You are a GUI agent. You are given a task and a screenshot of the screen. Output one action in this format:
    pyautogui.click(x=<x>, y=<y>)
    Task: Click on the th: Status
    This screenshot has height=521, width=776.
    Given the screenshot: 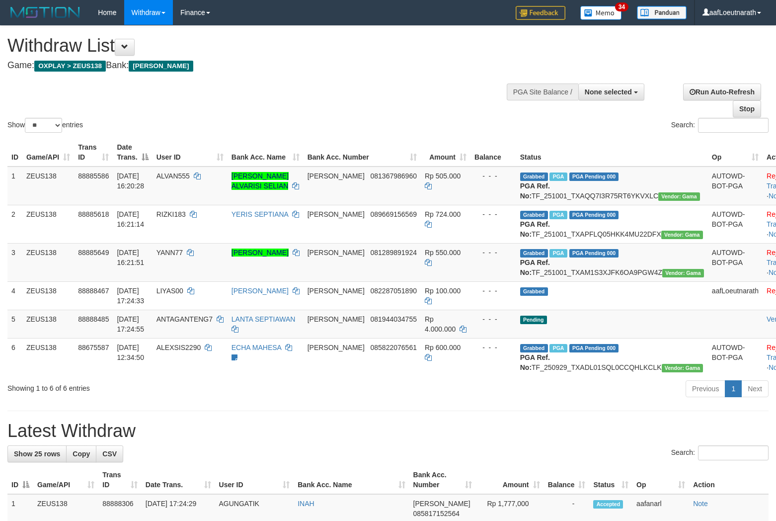 What is the action you would take?
    pyautogui.click(x=612, y=152)
    